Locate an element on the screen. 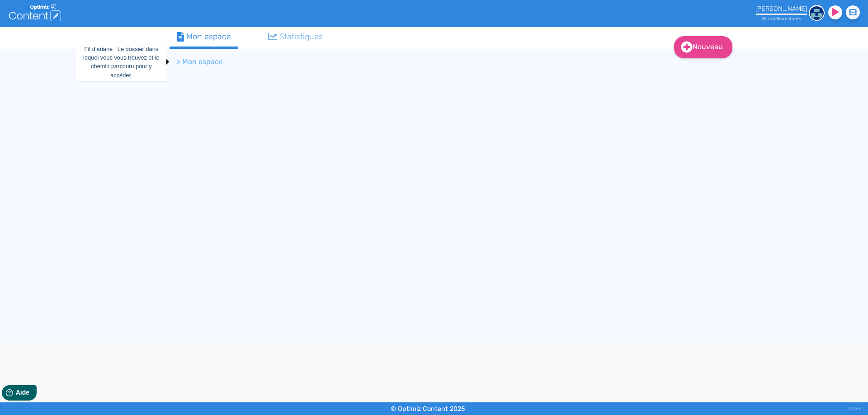  div: Fil d’ariane : Le dossier dans lequel vous vous trouvez et le chemin parcouru pour y accéder. is located at coordinates (121, 62).